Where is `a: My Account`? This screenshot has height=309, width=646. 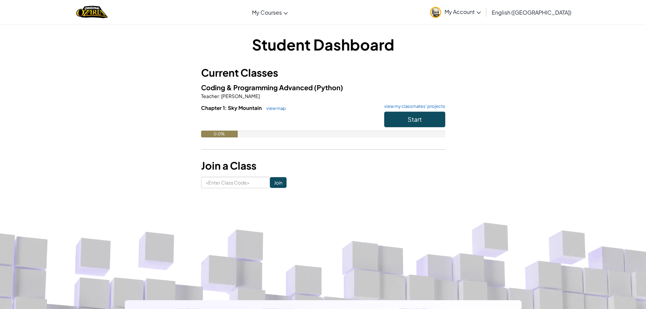
a: My Account is located at coordinates (455, 12).